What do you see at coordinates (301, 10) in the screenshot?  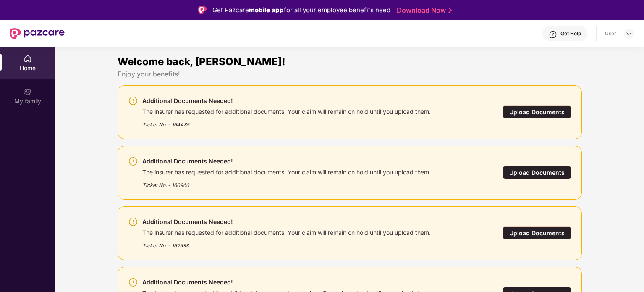 I see `div: Get Pazcare for all your employee benefits need` at bounding box center [301, 10].